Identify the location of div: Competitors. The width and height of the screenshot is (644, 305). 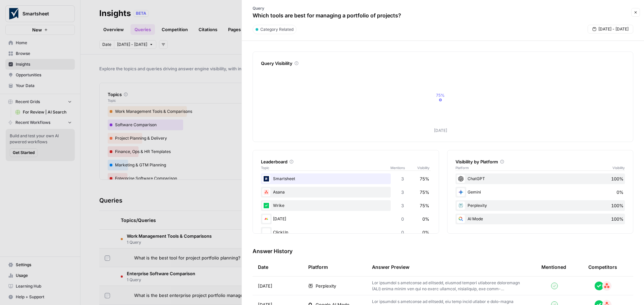
(603, 268).